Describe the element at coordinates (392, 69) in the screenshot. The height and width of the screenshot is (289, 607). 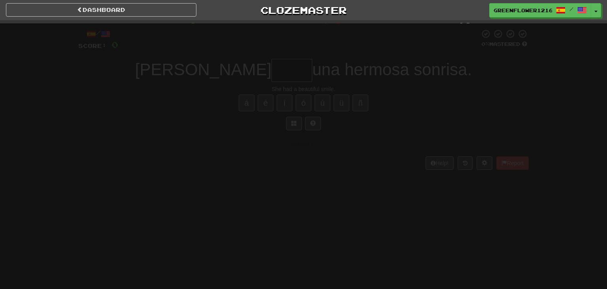
I see `span: una hermosa sonrisa.` at that location.